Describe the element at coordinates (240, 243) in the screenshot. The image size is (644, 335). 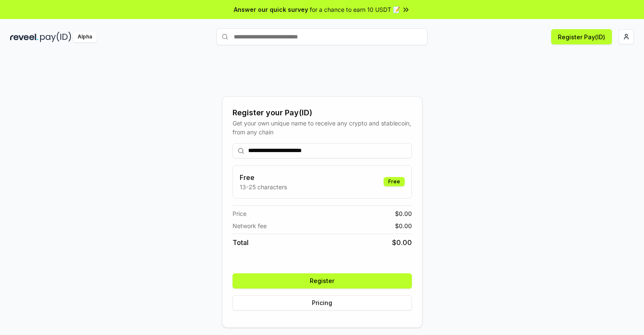
I see `span: Total` at that location.